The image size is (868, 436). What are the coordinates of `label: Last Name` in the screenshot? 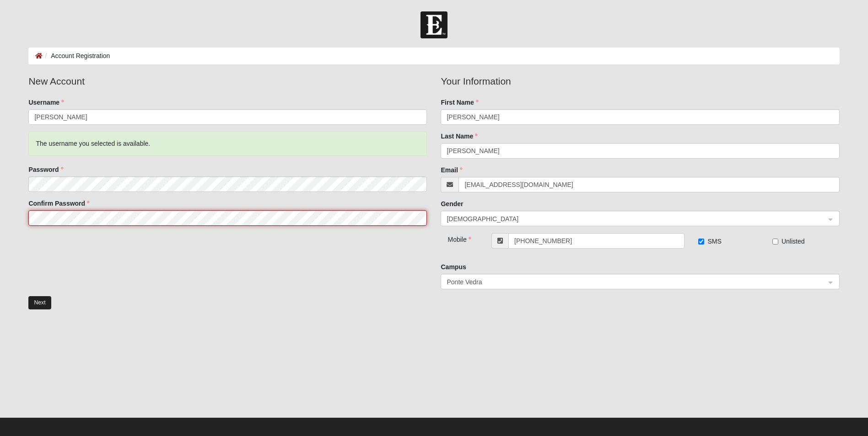 It's located at (459, 137).